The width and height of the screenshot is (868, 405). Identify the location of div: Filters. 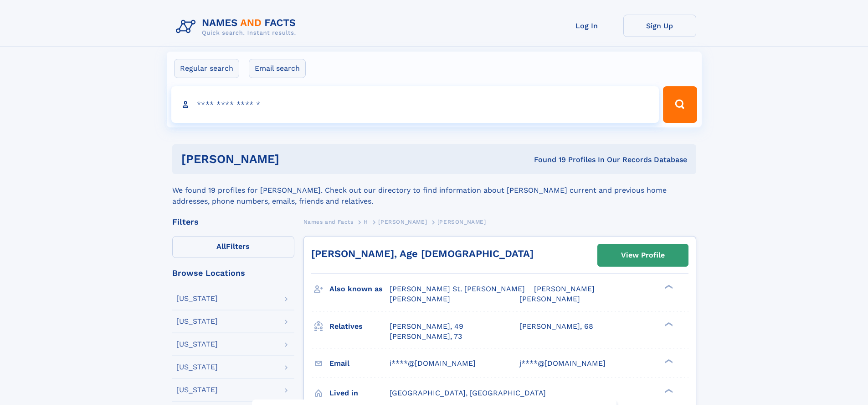
(234, 222).